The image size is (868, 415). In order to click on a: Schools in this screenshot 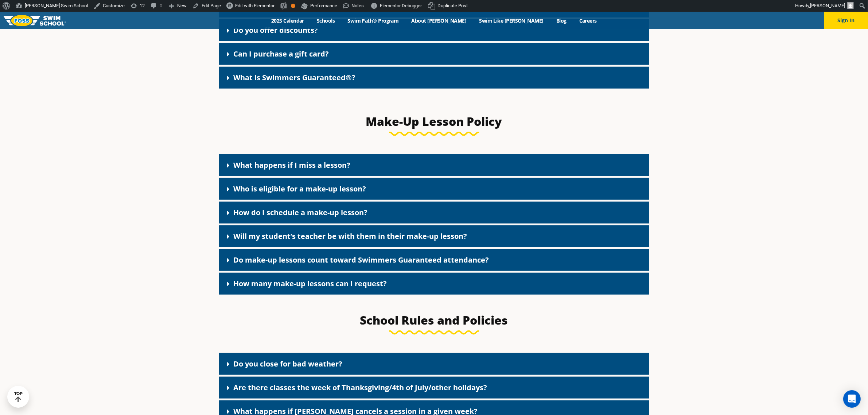, I will do `click(326, 21)`.